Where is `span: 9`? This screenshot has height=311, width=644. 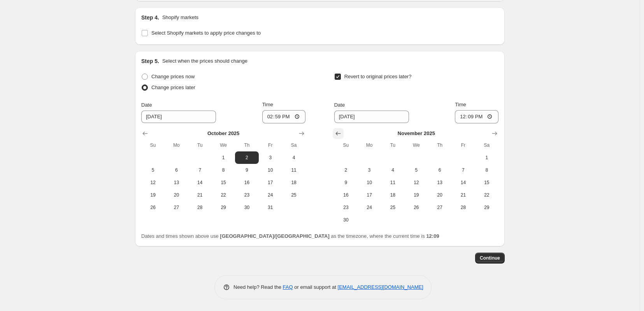
span: 9 is located at coordinates (346, 182).